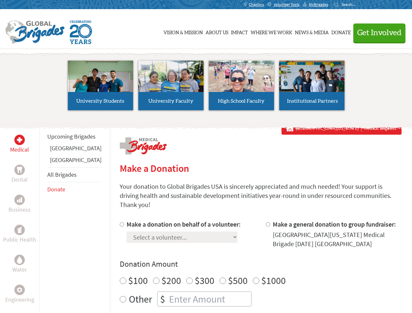 This screenshot has height=313, width=412. What do you see at coordinates (241, 76) in the screenshot?
I see `img: menu_brigades_submenu_3.jpg` at bounding box center [241, 76].